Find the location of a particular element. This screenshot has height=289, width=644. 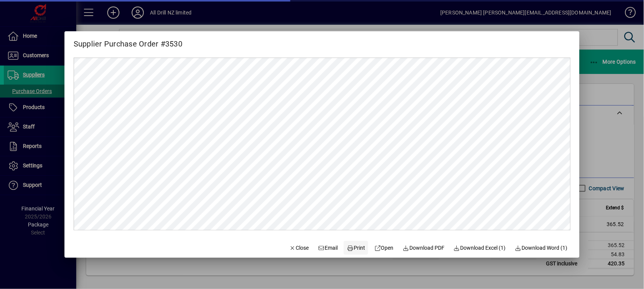

a: Open is located at coordinates (384, 248).